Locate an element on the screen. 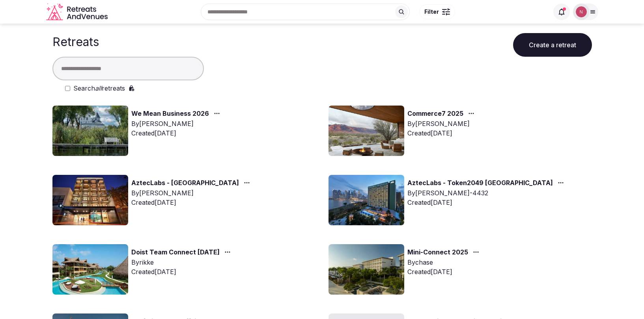 This screenshot has width=644, height=319. a: Visit the homepage is located at coordinates (78, 12).